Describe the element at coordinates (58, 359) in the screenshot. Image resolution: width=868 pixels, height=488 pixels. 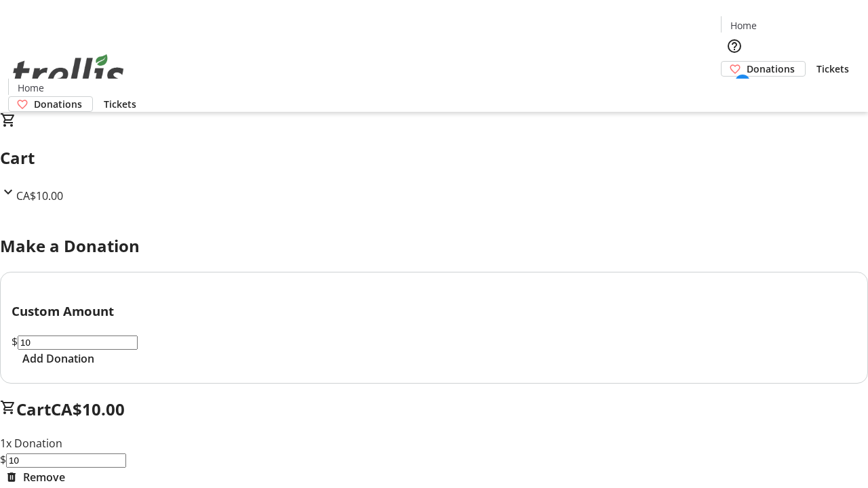
I see `button: Add Donation` at that location.